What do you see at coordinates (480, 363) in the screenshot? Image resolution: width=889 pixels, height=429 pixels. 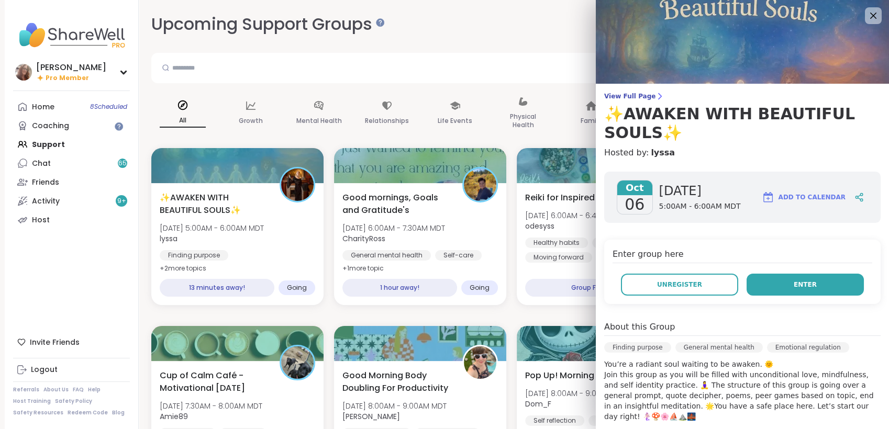 I see `img: Adrienne_QueenOfTheDawn` at bounding box center [480, 363].